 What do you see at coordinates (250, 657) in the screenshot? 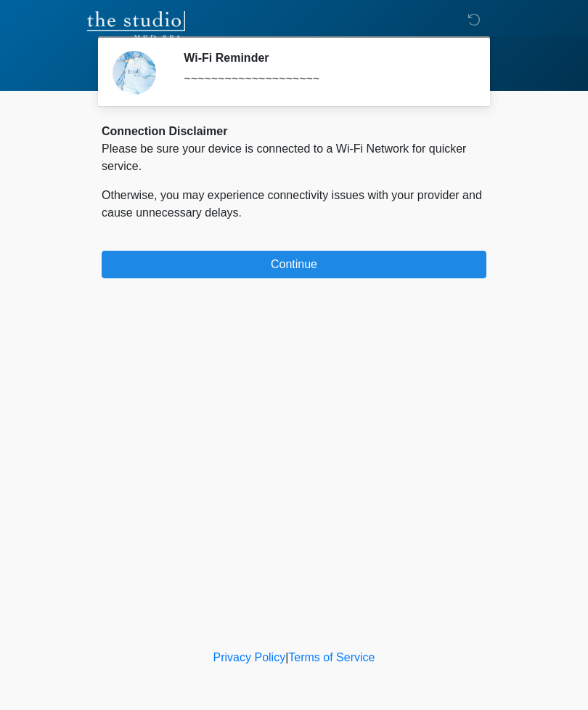
I see `a: Privacy Policy` at bounding box center [250, 657].